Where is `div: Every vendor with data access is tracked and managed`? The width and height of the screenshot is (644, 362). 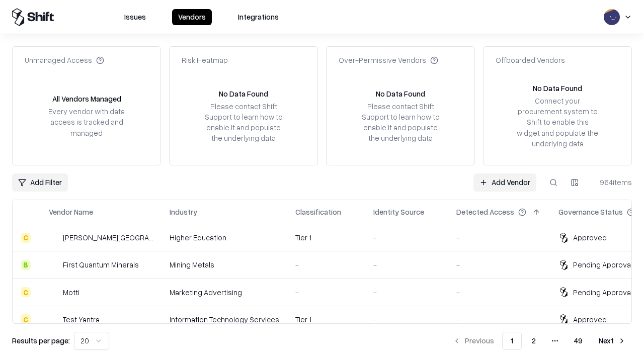
div: Every vendor with data access is tracked and managed is located at coordinates (87, 122).